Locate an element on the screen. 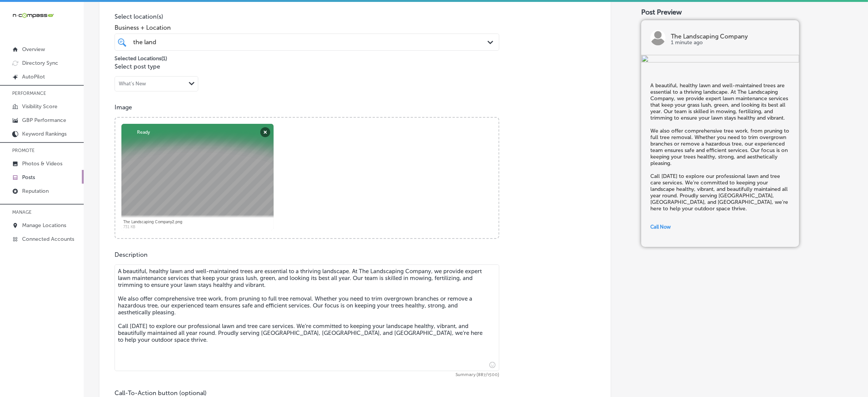 This screenshot has height=397, width=868. p: Select location(s) is located at coordinates (307, 16).